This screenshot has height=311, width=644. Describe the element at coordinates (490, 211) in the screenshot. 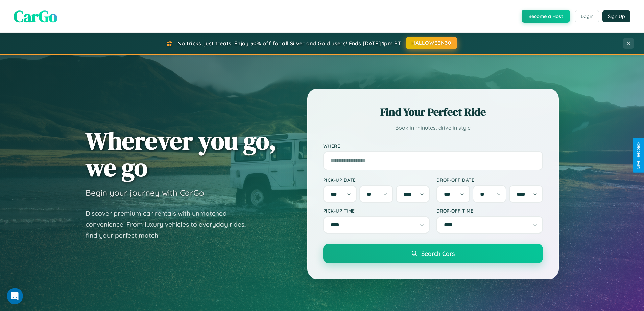

I see `label: Drop-off Time` at that location.